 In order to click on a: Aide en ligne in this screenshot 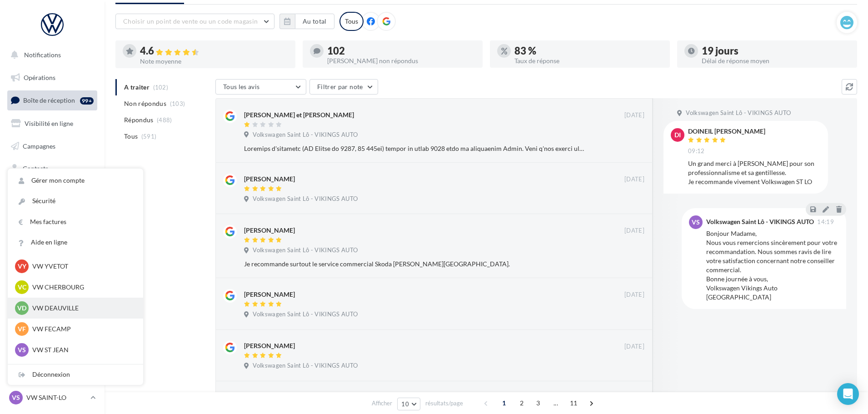, I will do `click(76, 242)`.